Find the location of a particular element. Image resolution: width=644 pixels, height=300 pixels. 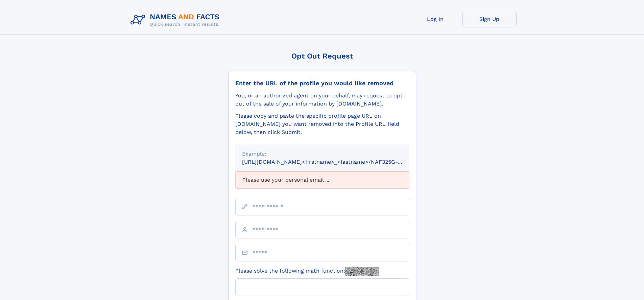

a: Log In is located at coordinates (435, 19).